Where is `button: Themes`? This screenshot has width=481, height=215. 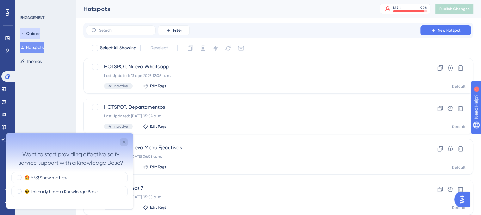
button: Themes is located at coordinates (31, 61).